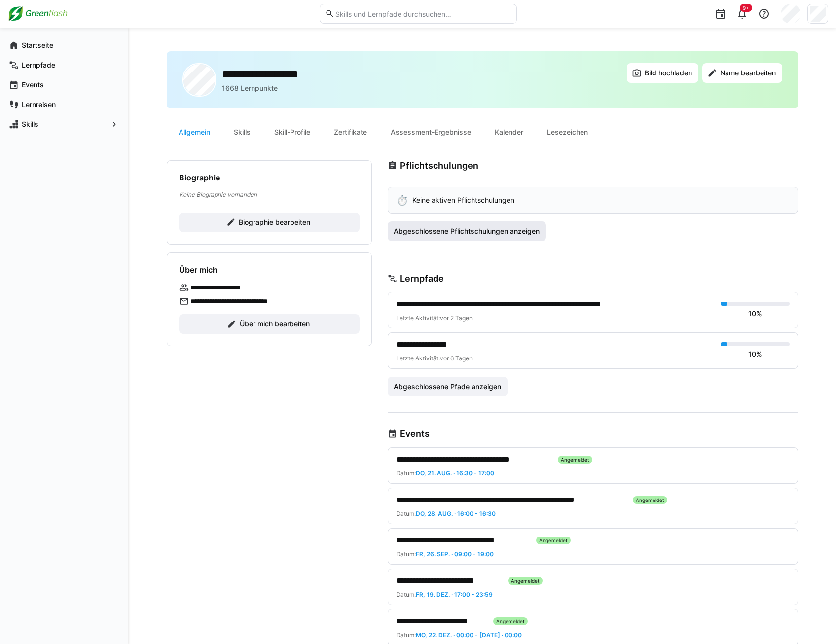 The image size is (836, 644). What do you see at coordinates (292, 132) in the screenshot?
I see `div: Skill-Profile` at bounding box center [292, 132].